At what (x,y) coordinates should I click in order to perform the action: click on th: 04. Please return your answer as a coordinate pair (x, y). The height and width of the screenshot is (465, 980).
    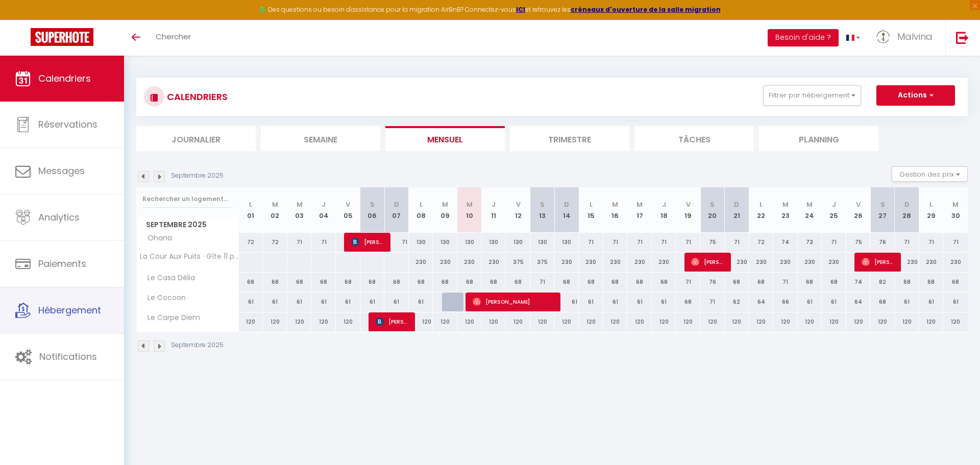
    Looking at the image, I should click on (324, 210).